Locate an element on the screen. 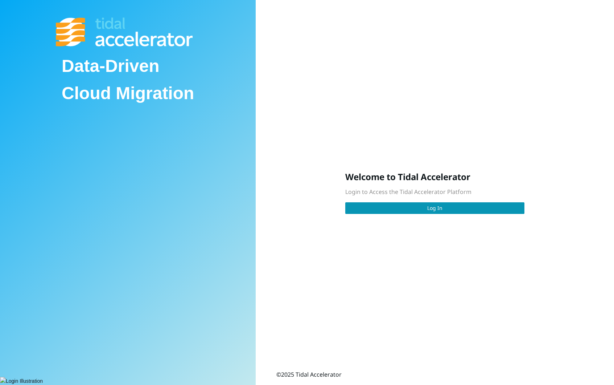  div: Data-Driven Cloud Migration is located at coordinates (128, 79).